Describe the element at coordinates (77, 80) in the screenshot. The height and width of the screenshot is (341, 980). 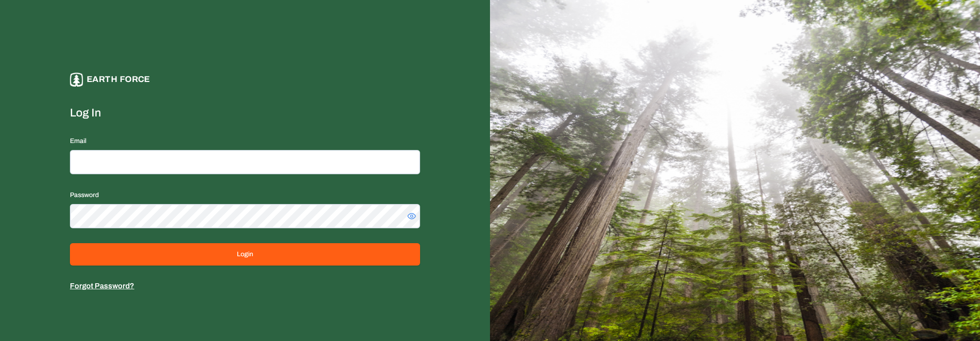
I see `img: earthforce-logo-white-uG4MPadI.svg` at that location.